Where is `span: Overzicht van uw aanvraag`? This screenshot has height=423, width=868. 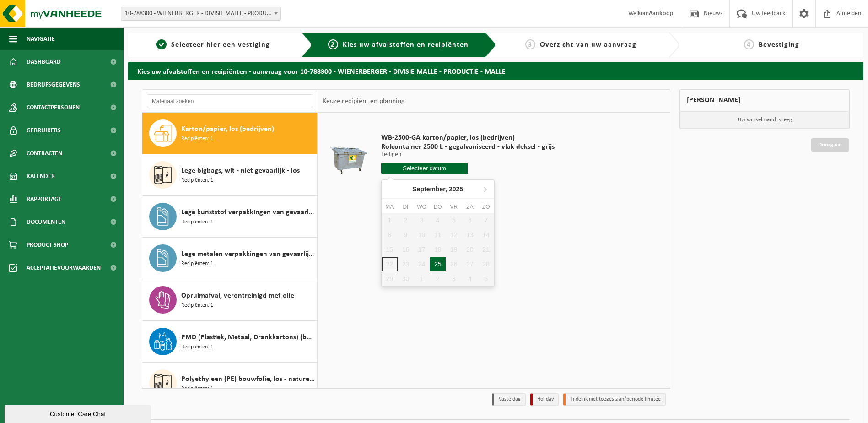
span: Overzicht van uw aanvraag is located at coordinates (588, 45).